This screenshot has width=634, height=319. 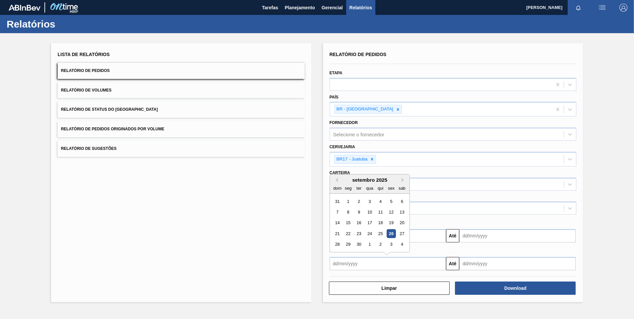 What do you see at coordinates (336, 73) in the screenshot?
I see `label: Etapa` at bounding box center [336, 73].